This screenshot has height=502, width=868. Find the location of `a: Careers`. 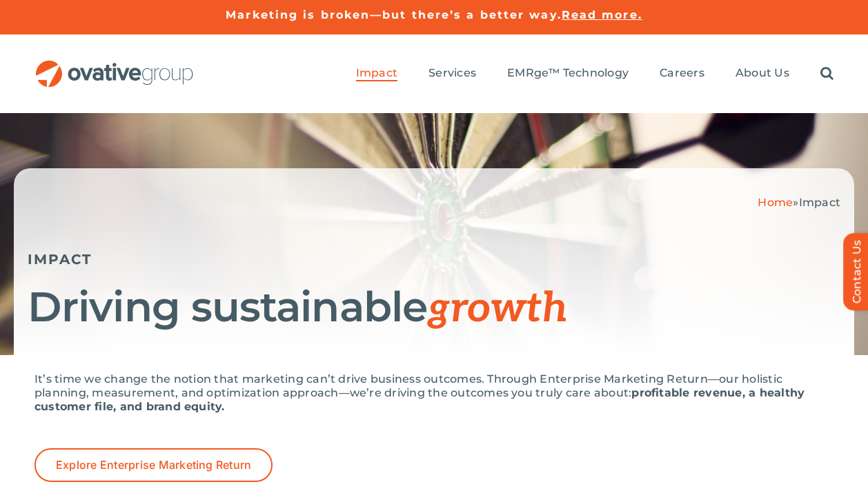

a: Careers is located at coordinates (682, 74).